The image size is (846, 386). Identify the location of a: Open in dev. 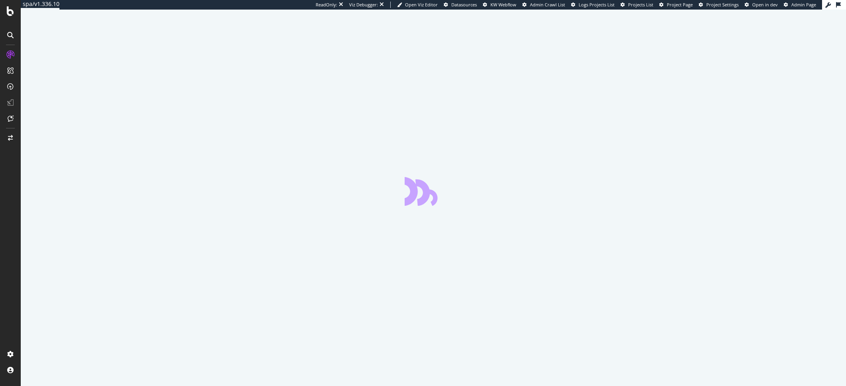
(761, 5).